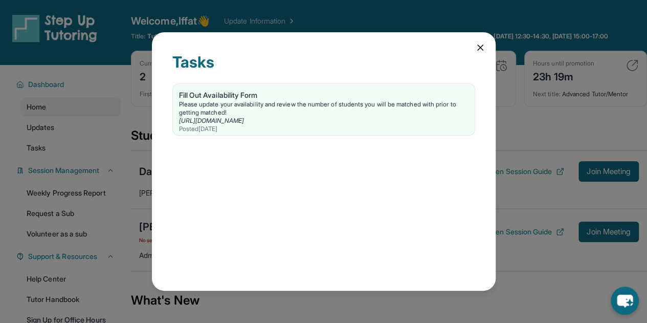  What do you see at coordinates (324, 95) in the screenshot?
I see `div: Fill Out Availability Form` at bounding box center [324, 95].